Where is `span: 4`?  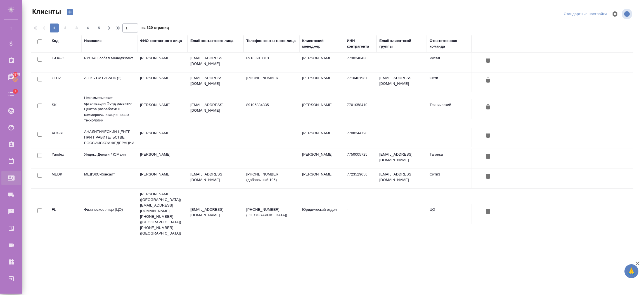
span: 4 is located at coordinates (88, 28).